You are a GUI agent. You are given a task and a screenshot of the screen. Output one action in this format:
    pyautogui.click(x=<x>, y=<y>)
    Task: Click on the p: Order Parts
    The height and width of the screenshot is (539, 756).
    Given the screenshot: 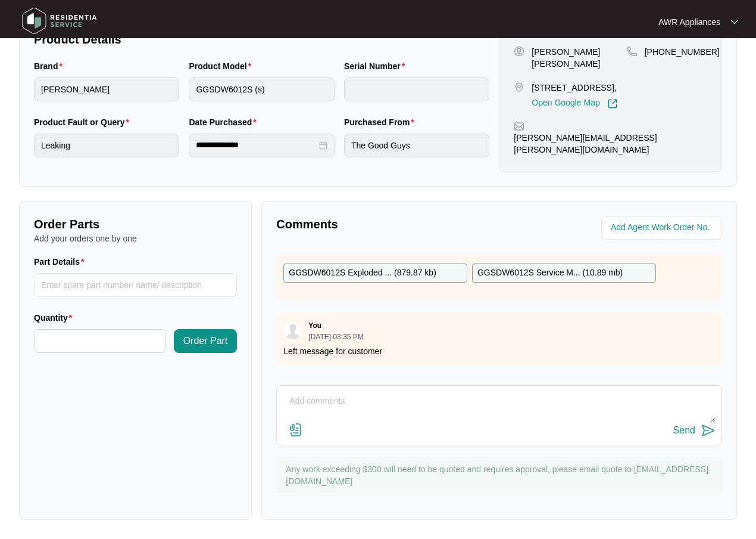 What is the action you would take?
    pyautogui.click(x=135, y=224)
    